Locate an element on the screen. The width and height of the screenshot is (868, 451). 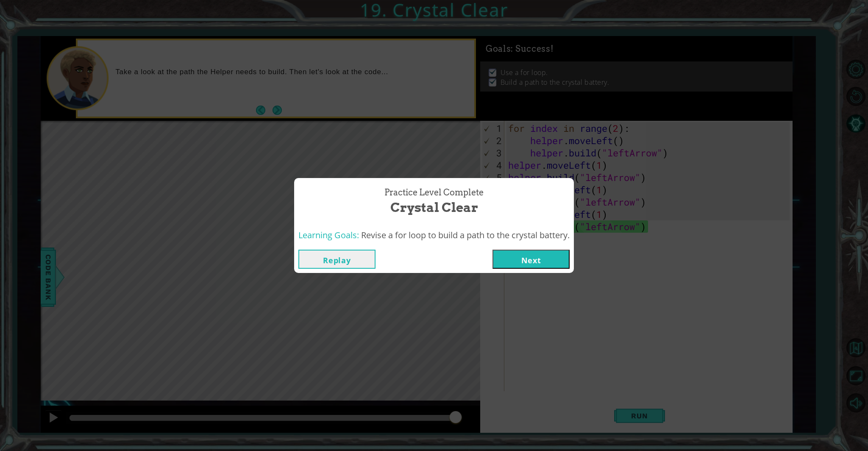
button: Next is located at coordinates (532, 259).